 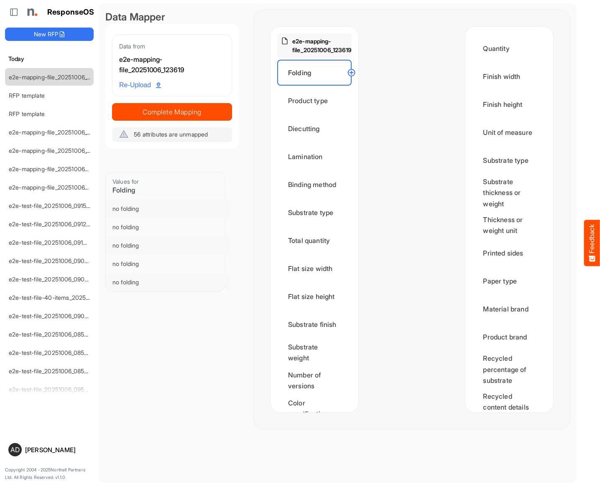 I want to click on p: Copyright 2004 - 2025 Northell Partners Ltd. All Rights Reserved. v 1.1.0, so click(x=49, y=474).